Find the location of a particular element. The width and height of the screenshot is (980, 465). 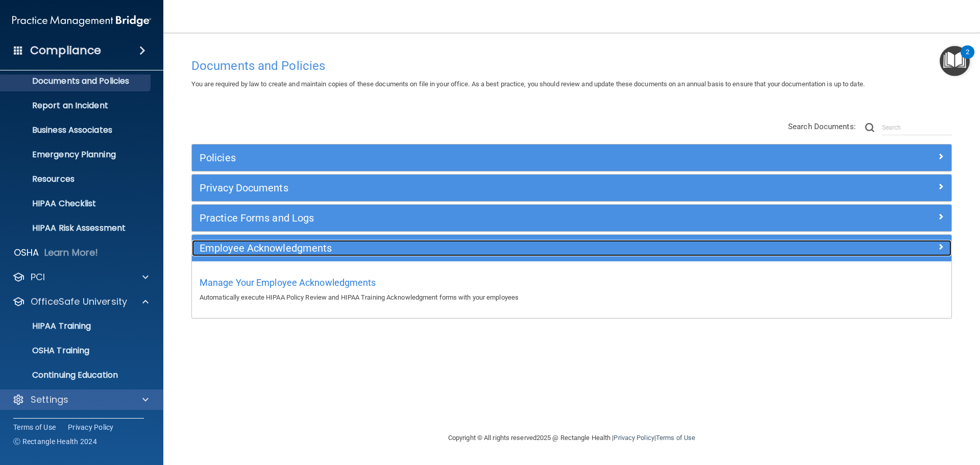

p: HIPAA Checklist is located at coordinates (76, 203).